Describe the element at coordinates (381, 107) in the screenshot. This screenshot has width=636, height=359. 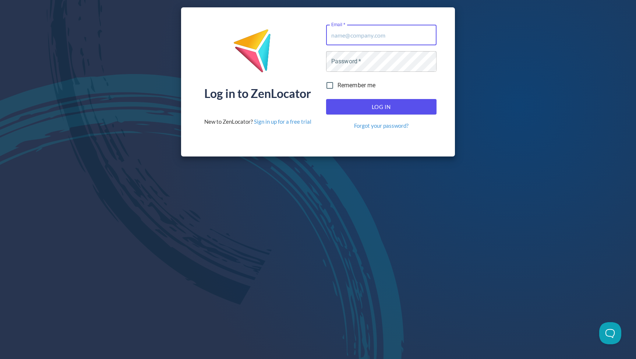
I see `span: Log In` at that location.